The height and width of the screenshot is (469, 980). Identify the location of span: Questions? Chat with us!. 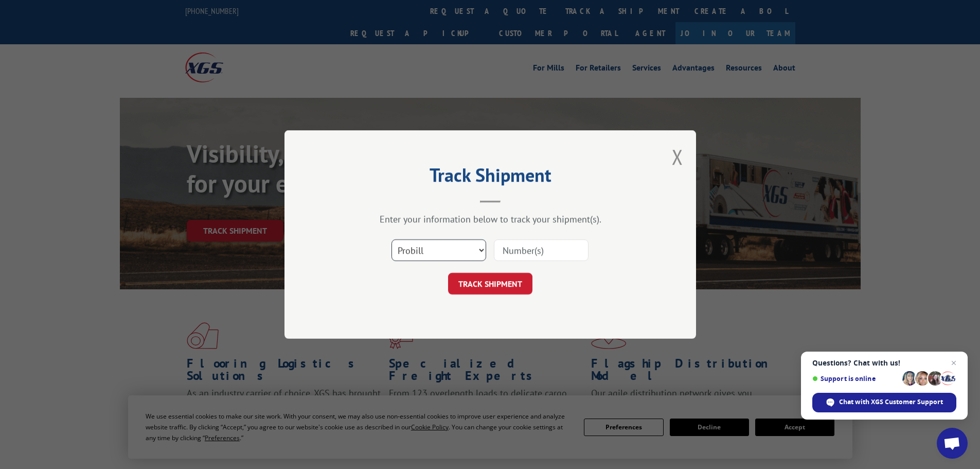
(884, 363).